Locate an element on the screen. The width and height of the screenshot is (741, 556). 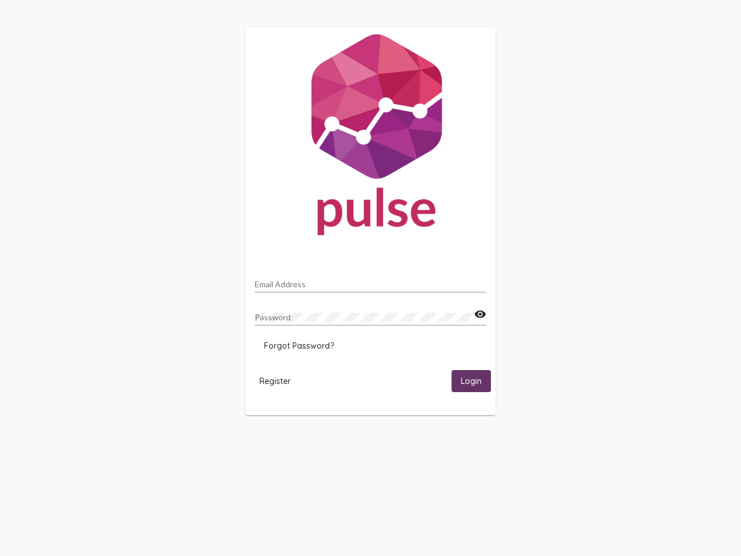
span: Register is located at coordinates (275, 381).